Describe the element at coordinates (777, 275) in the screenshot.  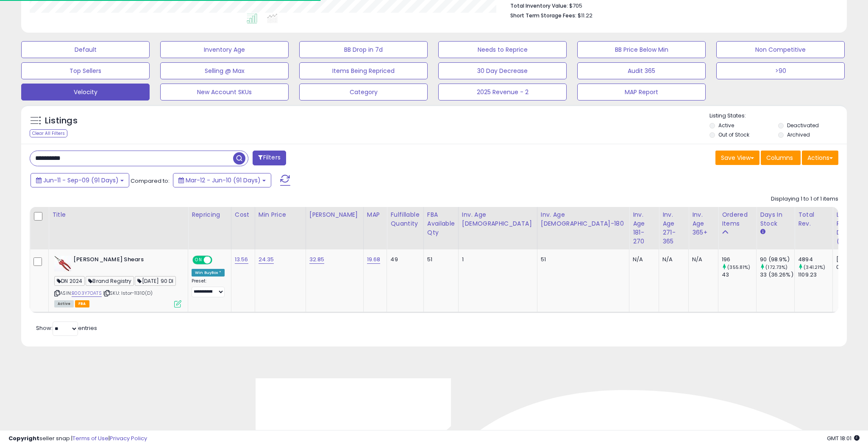
I see `div: 33 (36.26%)` at that location.